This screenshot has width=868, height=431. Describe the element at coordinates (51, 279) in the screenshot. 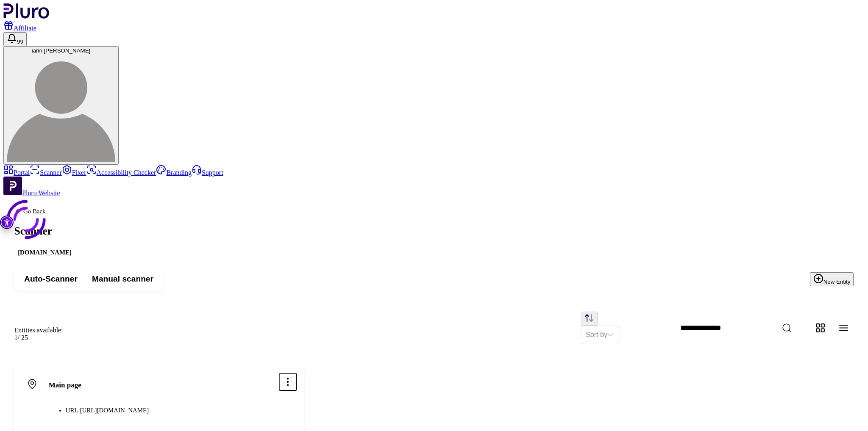

I see `button: Auto-Scanner` at that location.